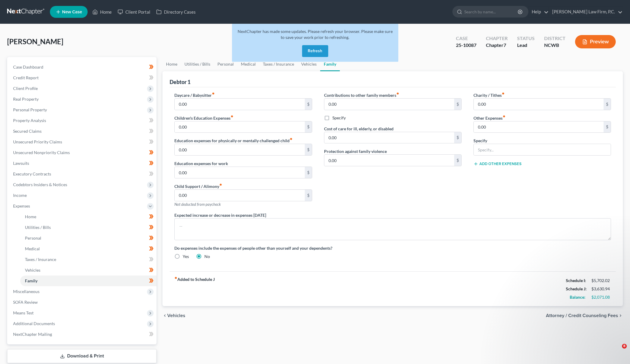  Describe the element at coordinates (32, 174) in the screenshot. I see `span: Executory Contracts` at that location.